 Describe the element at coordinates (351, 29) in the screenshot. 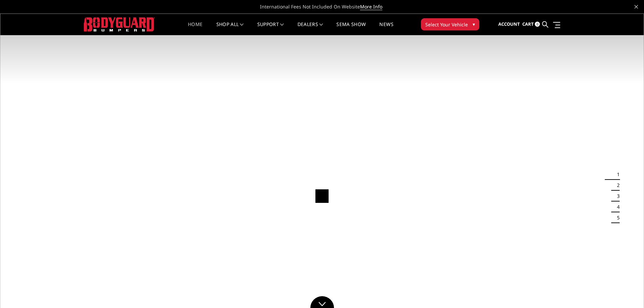

I see `a: SEMA Show` at that location.